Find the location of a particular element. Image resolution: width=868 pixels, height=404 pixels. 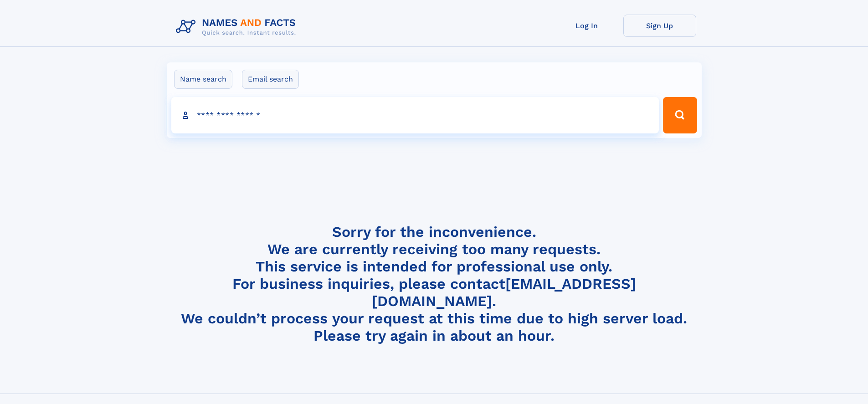

label: Name search is located at coordinates (203, 79).